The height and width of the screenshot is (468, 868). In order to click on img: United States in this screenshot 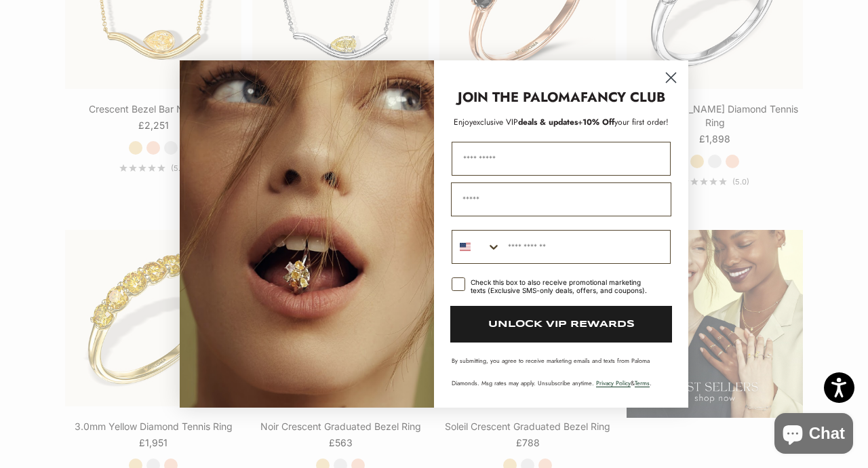, I will do `click(466, 247)`.